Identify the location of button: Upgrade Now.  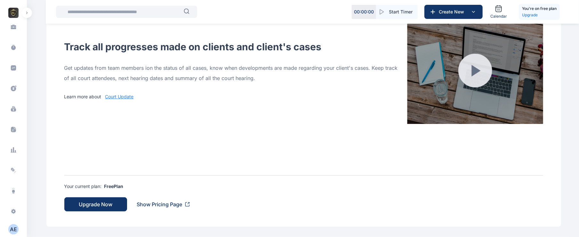
(96, 204).